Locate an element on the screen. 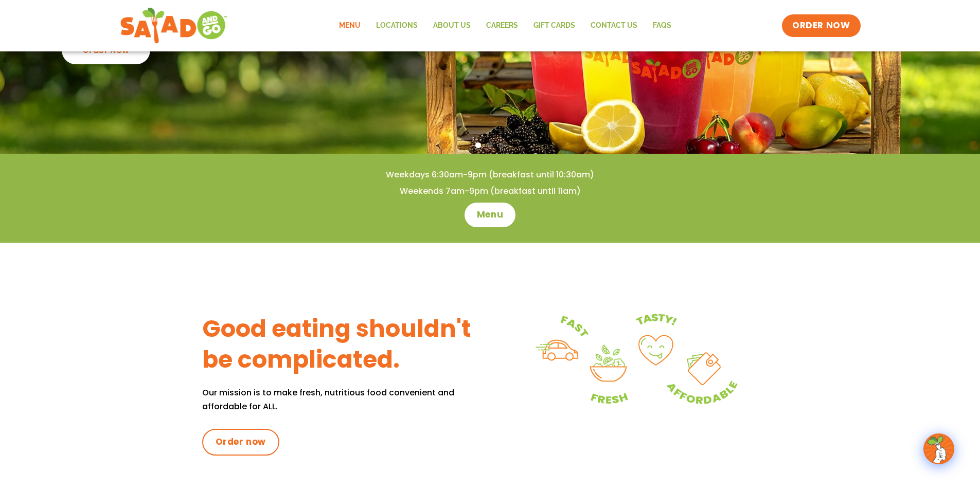 The image size is (980, 490). h3: Good eating shouldn't be complicated. is located at coordinates (346, 344).